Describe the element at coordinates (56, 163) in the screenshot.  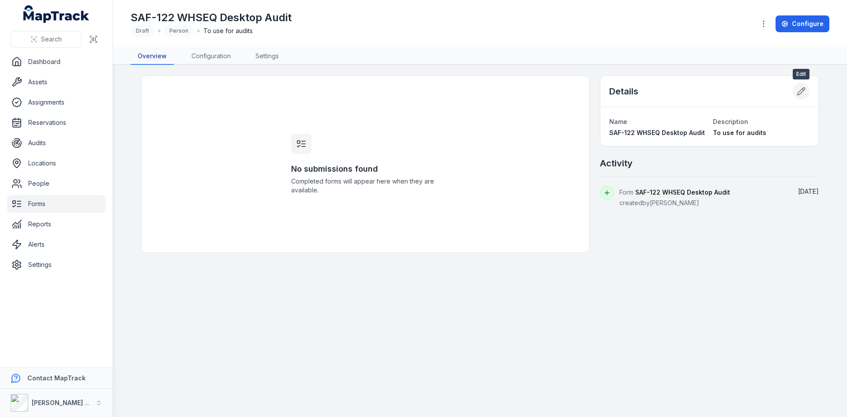
I see `a: Locations` at that location.